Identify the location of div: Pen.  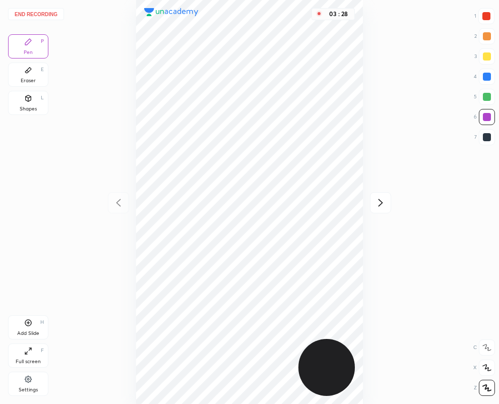
(28, 52).